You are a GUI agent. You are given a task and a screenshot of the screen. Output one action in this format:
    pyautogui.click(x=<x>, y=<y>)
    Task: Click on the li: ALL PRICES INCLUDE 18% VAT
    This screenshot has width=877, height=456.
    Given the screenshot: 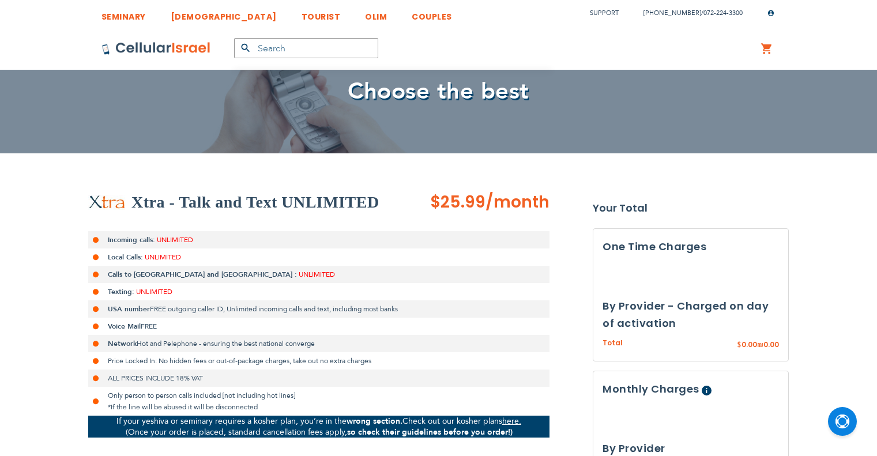 What is the action you would take?
    pyautogui.click(x=319, y=378)
    